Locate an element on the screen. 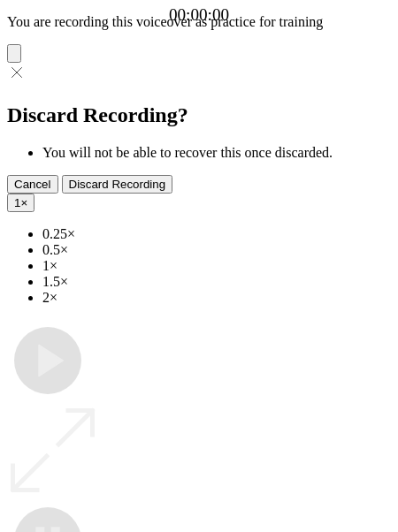 This screenshot has width=398, height=532. li: 0.5× is located at coordinates (216, 250).